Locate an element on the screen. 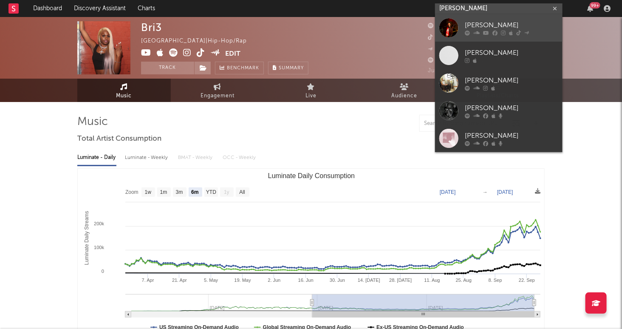  text: Zoom is located at coordinates (132, 192).